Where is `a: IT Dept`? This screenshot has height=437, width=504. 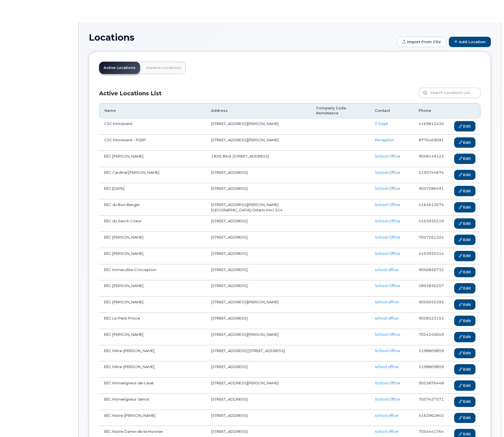
a: IT Dept is located at coordinates (382, 123).